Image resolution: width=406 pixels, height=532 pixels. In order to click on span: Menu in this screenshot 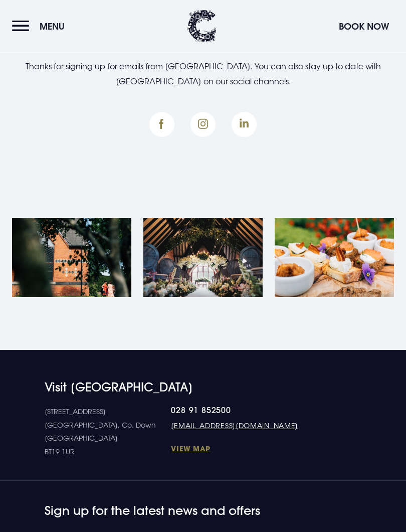, I will do `click(52, 26)`.